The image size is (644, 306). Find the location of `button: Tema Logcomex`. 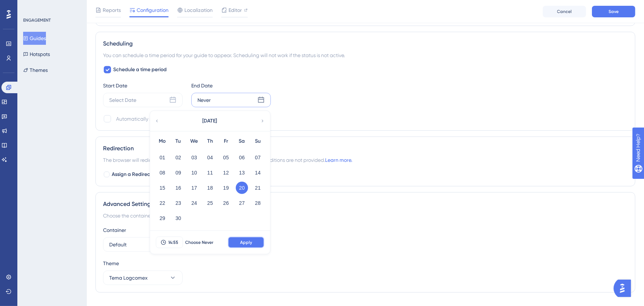

button: Tema Logcomex is located at coordinates (143, 278).